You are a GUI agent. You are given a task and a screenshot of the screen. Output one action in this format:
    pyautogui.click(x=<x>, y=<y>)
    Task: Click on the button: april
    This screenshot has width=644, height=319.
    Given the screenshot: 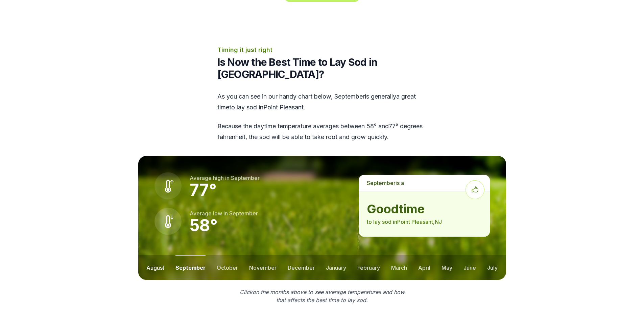 What is the action you would take?
    pyautogui.click(x=424, y=267)
    